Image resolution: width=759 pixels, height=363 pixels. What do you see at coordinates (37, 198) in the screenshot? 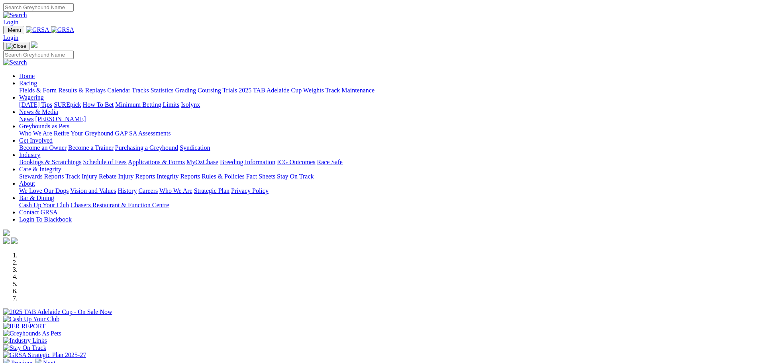
I see `a: Bar & Dining` at bounding box center [37, 198].